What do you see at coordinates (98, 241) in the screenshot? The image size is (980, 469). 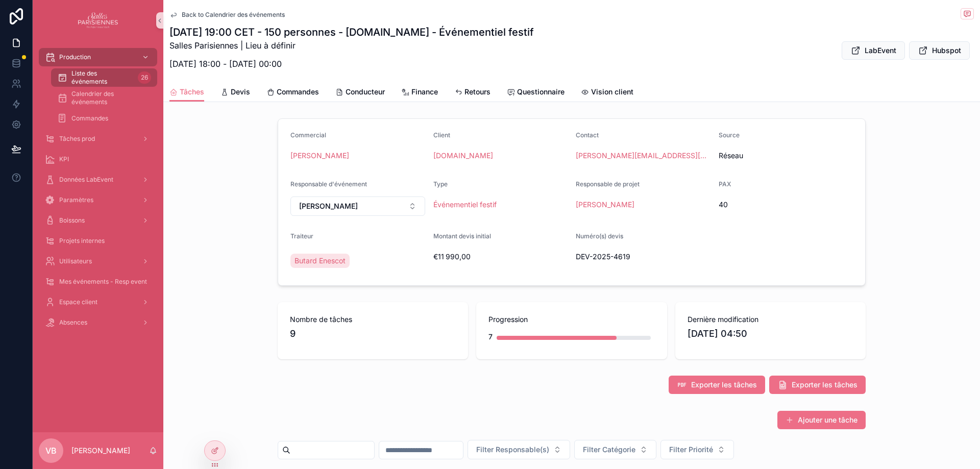 I see `a: Projets internes` at bounding box center [98, 241].